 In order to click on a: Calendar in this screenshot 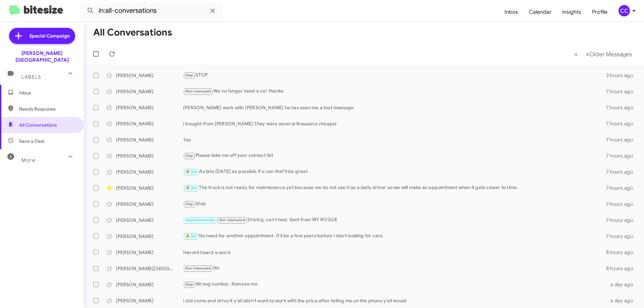, I will do `click(540, 12)`.